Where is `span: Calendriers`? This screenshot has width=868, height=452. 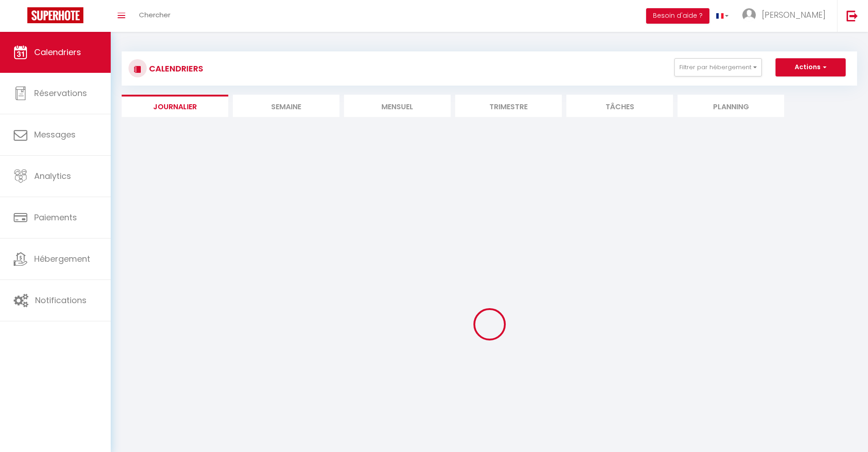 span: Calendriers is located at coordinates (57, 52).